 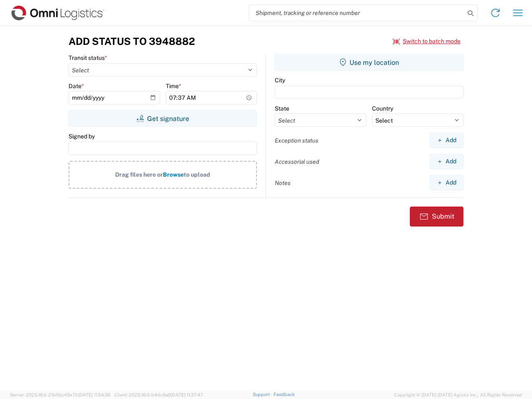 I want to click on label: Country, so click(x=382, y=109).